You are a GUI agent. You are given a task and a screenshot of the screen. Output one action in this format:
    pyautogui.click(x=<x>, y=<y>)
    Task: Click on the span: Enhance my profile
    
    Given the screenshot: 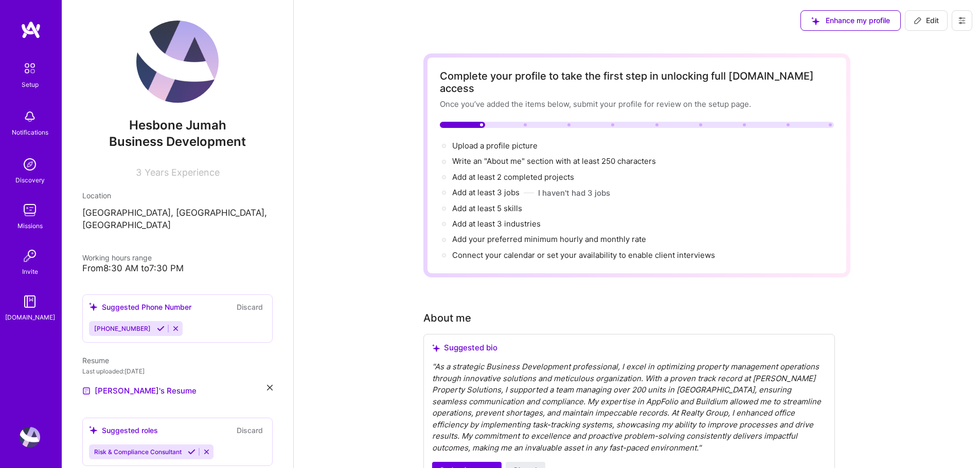 What is the action you would take?
    pyautogui.click(x=850, y=21)
    